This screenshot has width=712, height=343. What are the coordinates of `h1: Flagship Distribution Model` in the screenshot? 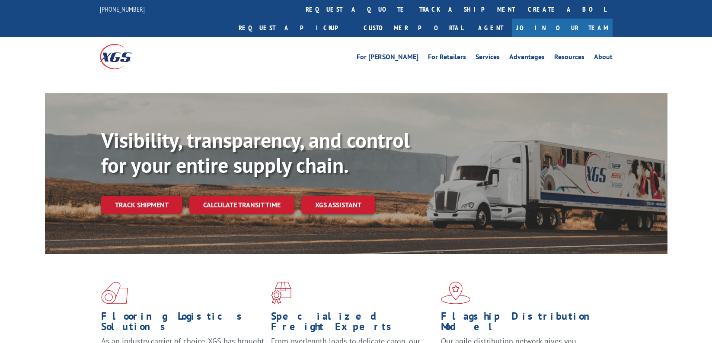 It's located at (523, 324).